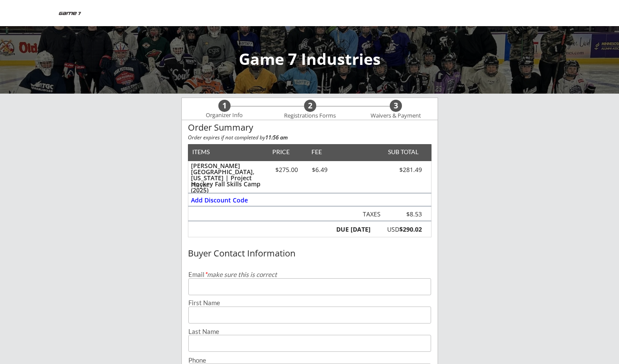 The width and height of the screenshot is (619, 364). What do you see at coordinates (310, 105) in the screenshot?
I see `div: 2` at bounding box center [310, 105].